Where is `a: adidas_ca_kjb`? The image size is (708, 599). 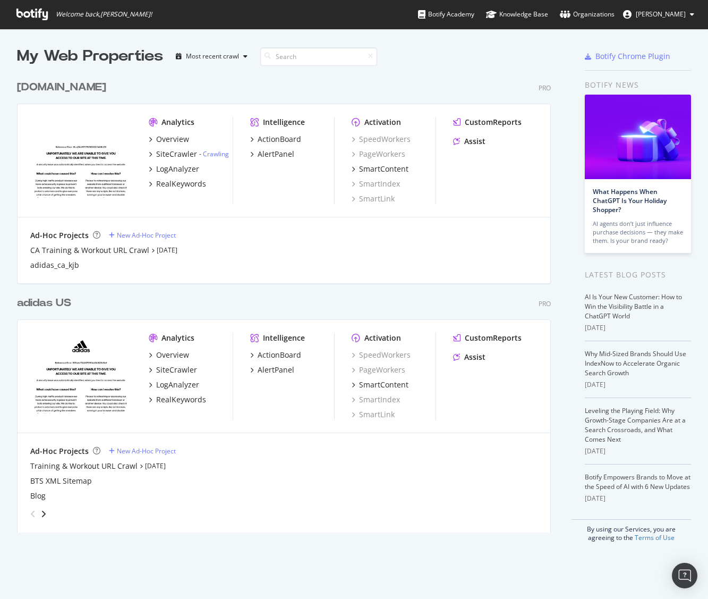
a: adidas_ca_kjb is located at coordinates (55, 265).